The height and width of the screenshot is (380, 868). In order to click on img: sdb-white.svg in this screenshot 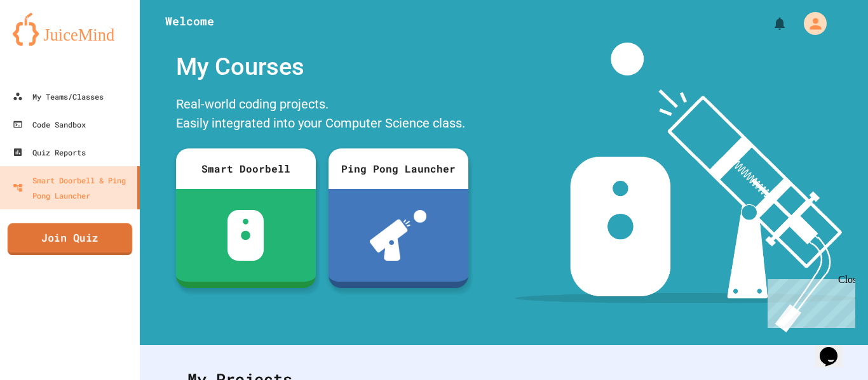, I will do `click(245, 235)`.